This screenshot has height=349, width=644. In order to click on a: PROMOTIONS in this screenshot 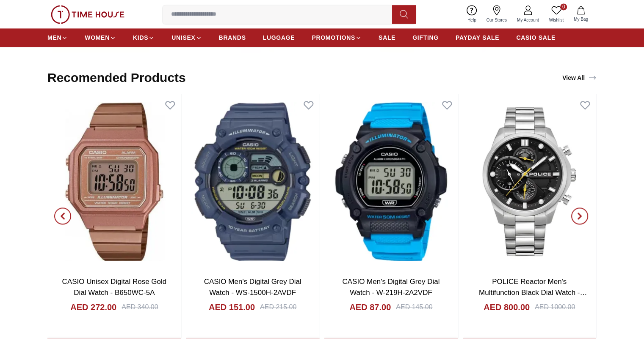, I will do `click(336, 37)`.